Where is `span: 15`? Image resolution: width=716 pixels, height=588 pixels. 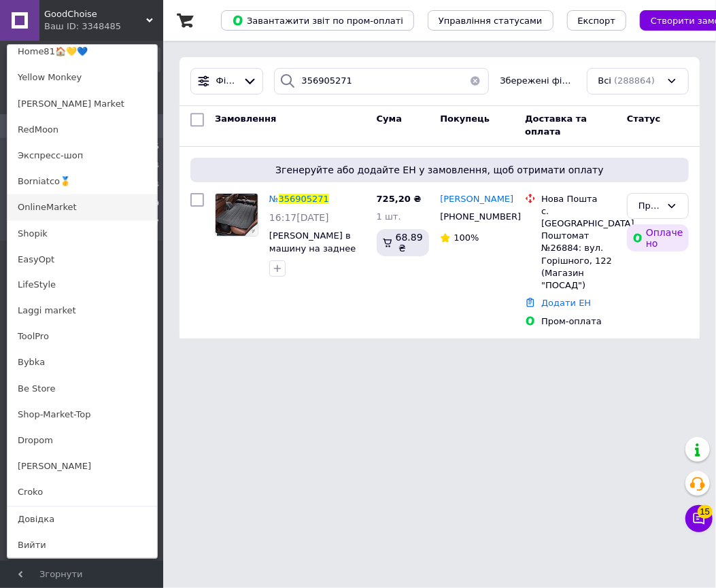 span: 15 is located at coordinates (706, 512).